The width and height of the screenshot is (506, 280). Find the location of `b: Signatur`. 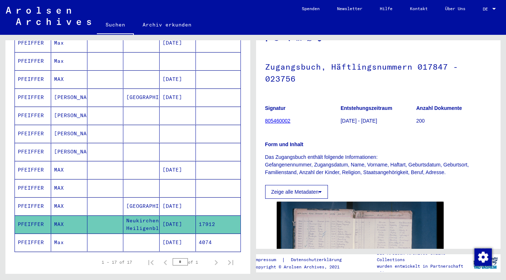

b: Signatur is located at coordinates (275, 108).